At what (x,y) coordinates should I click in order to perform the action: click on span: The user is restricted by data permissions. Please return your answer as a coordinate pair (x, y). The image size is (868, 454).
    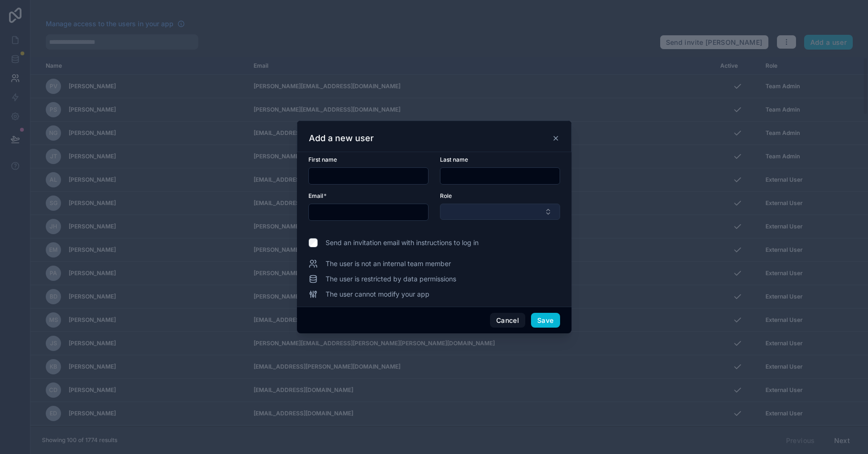
    Looking at the image, I should click on (391, 279).